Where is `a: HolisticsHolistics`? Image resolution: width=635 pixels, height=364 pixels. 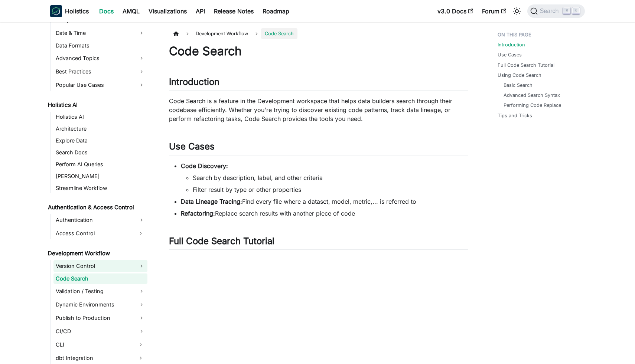
a: HolisticsHolistics is located at coordinates (69, 11).